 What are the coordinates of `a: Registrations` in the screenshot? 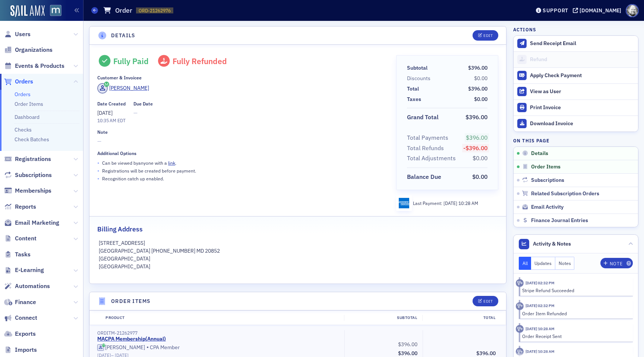 It's located at (28, 159).